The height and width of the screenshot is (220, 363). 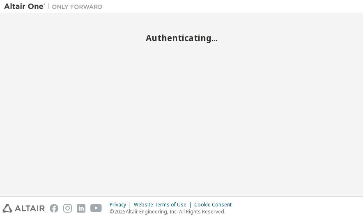 What do you see at coordinates (23, 208) in the screenshot?
I see `img: altair_logo.svg` at bounding box center [23, 208].